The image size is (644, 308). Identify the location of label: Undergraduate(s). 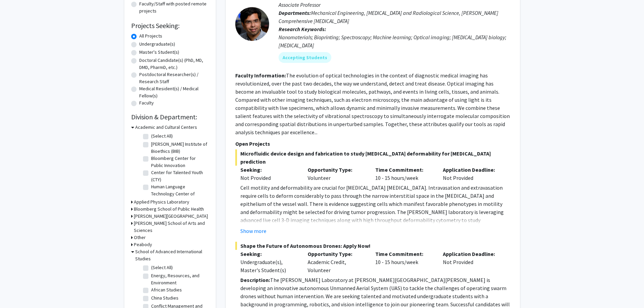
(157, 43).